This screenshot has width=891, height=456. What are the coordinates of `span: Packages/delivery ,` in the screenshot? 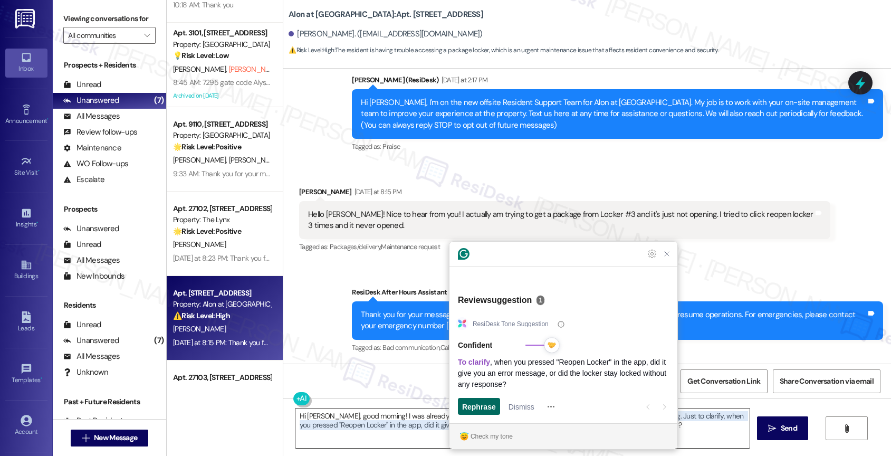 It's located at (355, 246).